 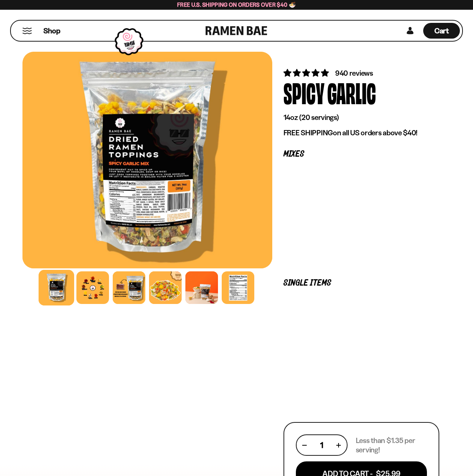 I want to click on p: Single Items, so click(x=361, y=282).